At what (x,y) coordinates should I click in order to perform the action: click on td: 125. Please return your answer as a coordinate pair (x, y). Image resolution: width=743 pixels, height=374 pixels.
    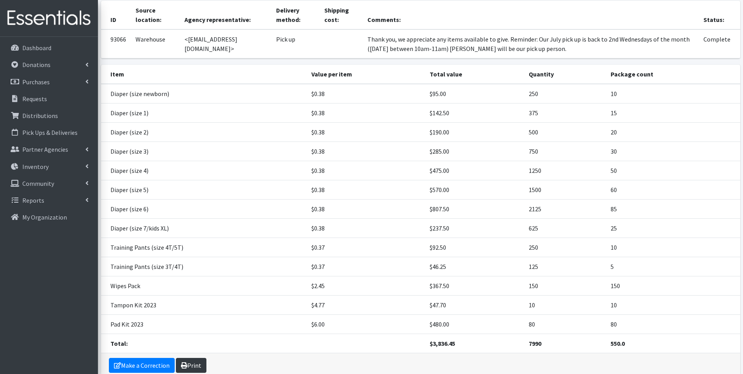
    Looking at the image, I should click on (565, 266).